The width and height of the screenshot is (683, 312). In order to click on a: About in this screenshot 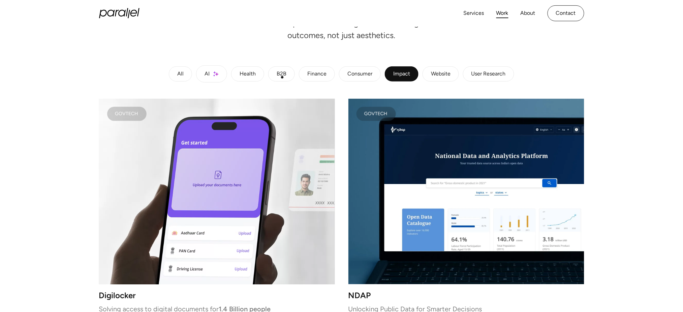, I will do `click(528, 13)`.